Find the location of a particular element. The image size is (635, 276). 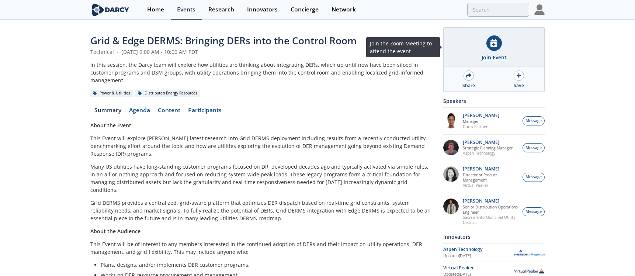

div: Distributed Energy Resources is located at coordinates (167, 93).